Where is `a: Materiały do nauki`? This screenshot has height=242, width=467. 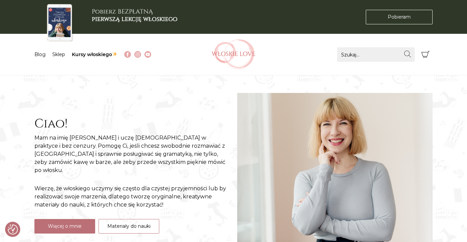
a: Materiały do nauki is located at coordinates (129, 226).